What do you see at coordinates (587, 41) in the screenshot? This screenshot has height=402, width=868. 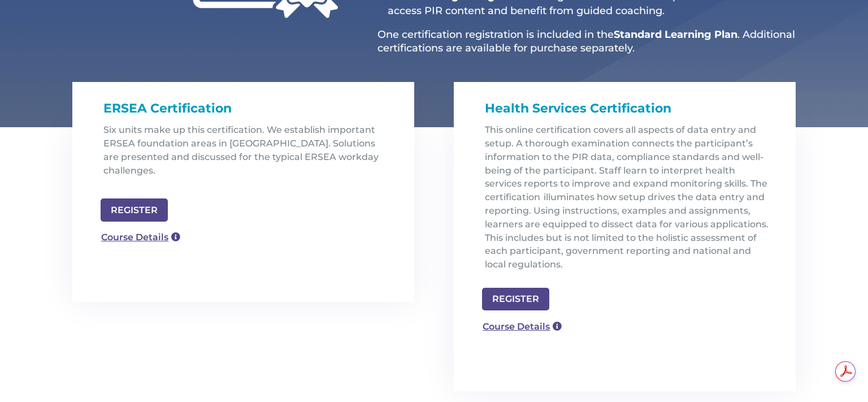 I see `span: . Additional certifications are available for purchase separately.` at bounding box center [587, 41].